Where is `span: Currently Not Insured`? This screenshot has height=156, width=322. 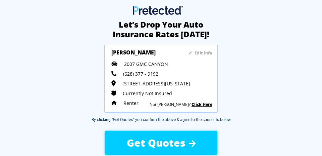
span: Currently Not Insured is located at coordinates (147, 93).